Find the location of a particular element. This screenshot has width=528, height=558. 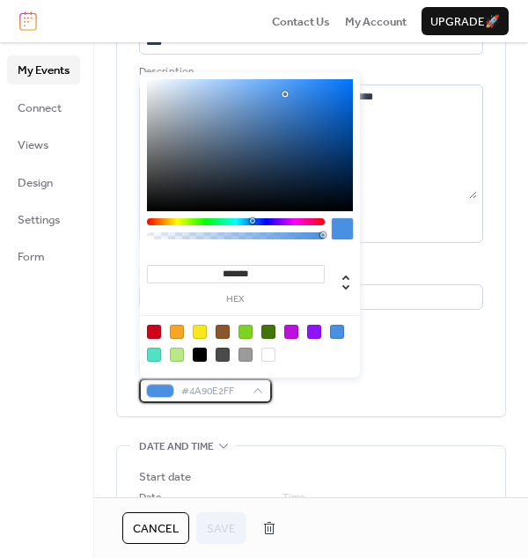

span: Upgrade 🚀 is located at coordinates (464, 22).